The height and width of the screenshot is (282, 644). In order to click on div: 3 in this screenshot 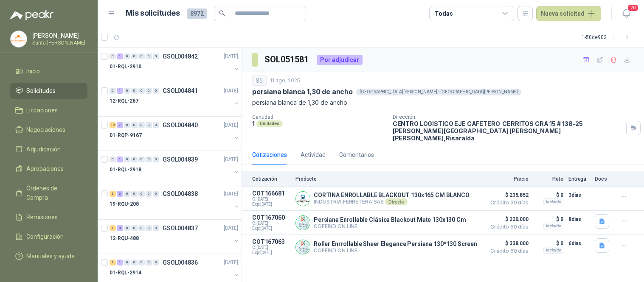, I will do `click(113, 194)`.